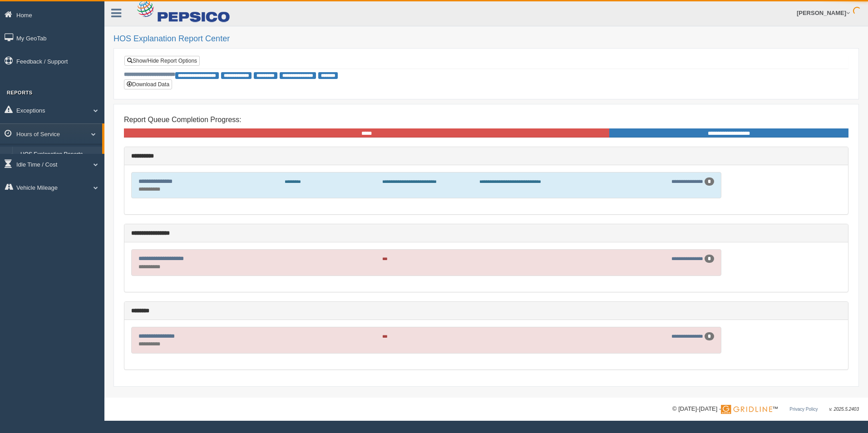  I want to click on button: Download Data, so click(148, 85).